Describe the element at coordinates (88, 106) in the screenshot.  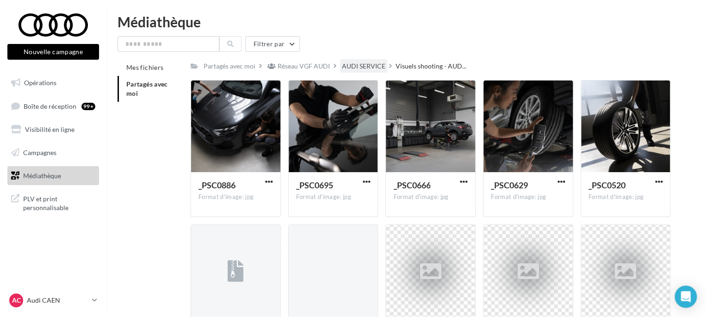
I see `div: 99+` at that location.